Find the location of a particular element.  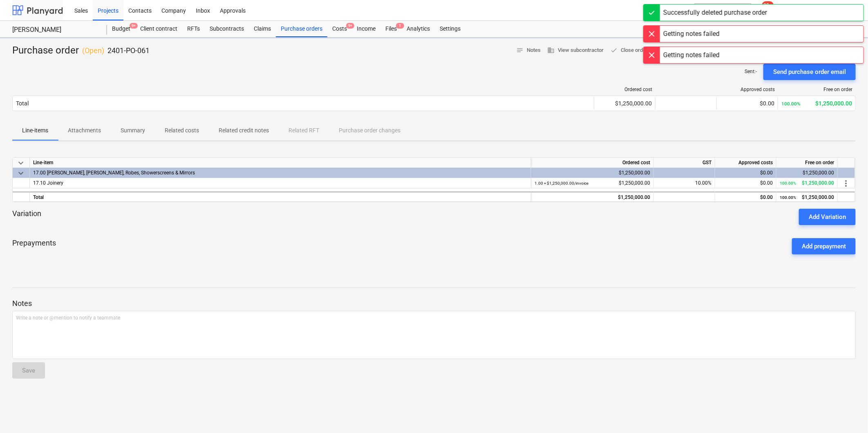

span: 17.10 Joinery is located at coordinates (48, 183).